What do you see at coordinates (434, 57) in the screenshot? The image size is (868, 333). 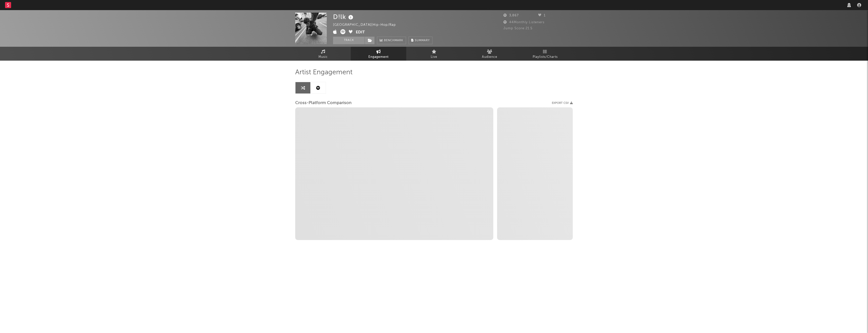 I see `span: Live` at bounding box center [434, 57].